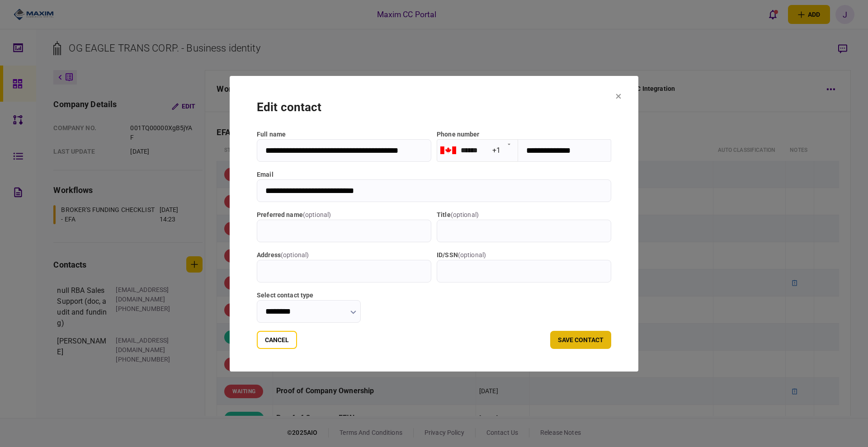  Describe the element at coordinates (276, 340) in the screenshot. I see `button: Cancel` at that location.